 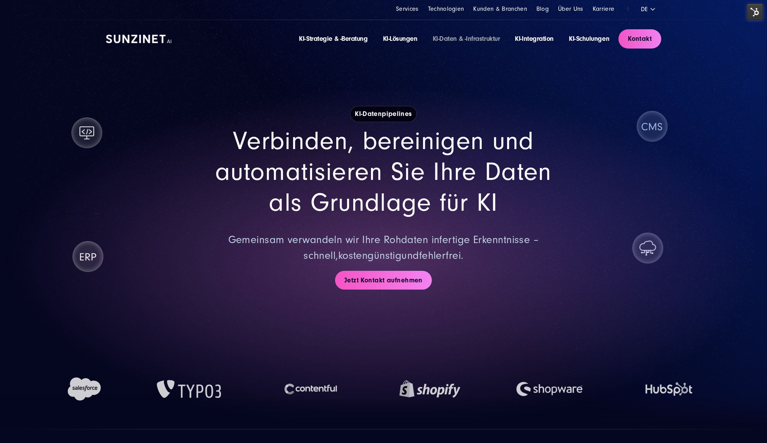 I want to click on span: kostengünstig, so click(x=370, y=256).